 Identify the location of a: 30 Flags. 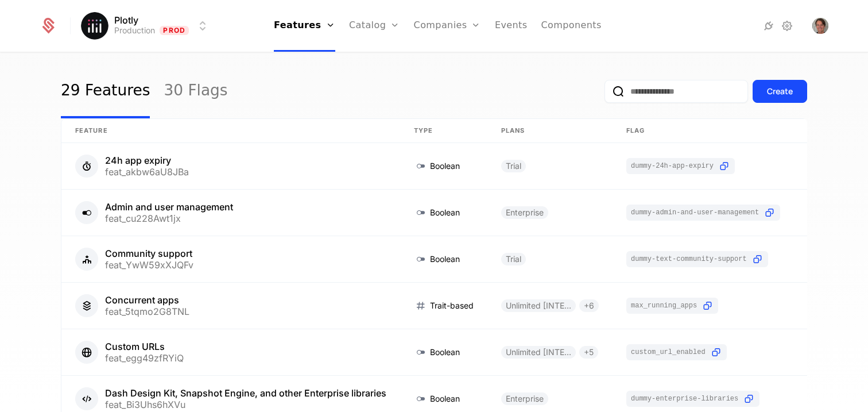
(195, 91).